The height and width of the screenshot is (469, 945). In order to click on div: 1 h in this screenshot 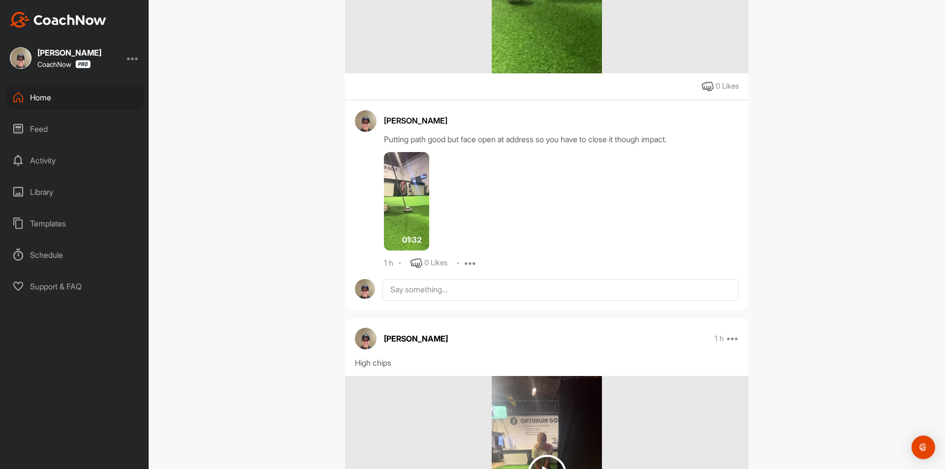, I will do `click(388, 263)`.